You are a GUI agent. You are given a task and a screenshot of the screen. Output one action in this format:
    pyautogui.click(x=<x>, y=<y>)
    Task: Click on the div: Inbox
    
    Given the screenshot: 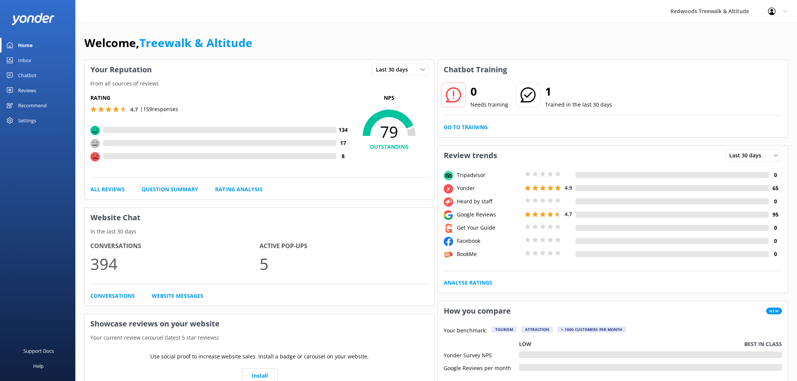 What is the action you would take?
    pyautogui.click(x=24, y=60)
    